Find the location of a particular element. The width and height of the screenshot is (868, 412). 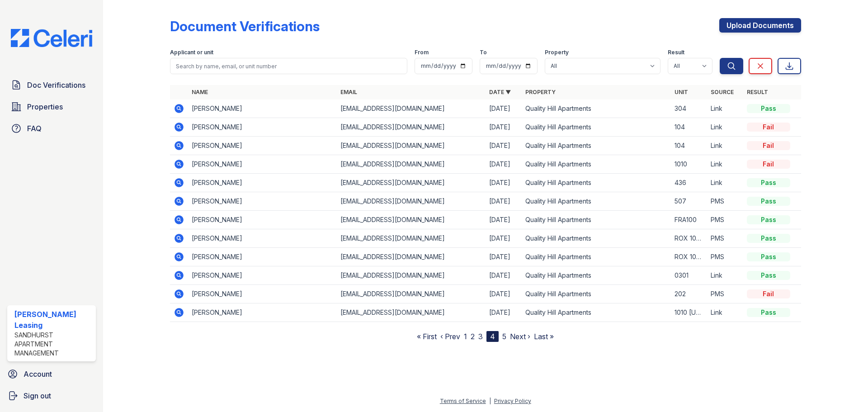

span: Sign out is located at coordinates (37, 396).